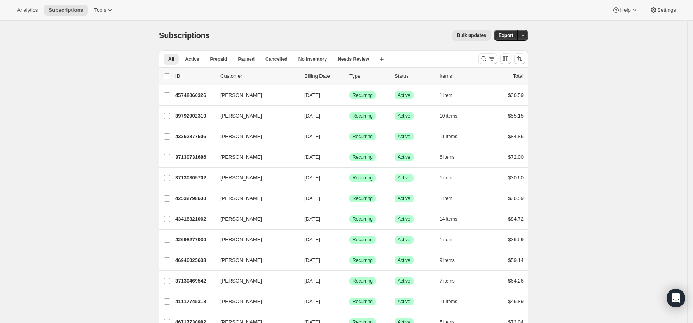 This screenshot has width=693, height=323. What do you see at coordinates (195, 136) in the screenshot?
I see `p: 43362877606` at bounding box center [195, 136].